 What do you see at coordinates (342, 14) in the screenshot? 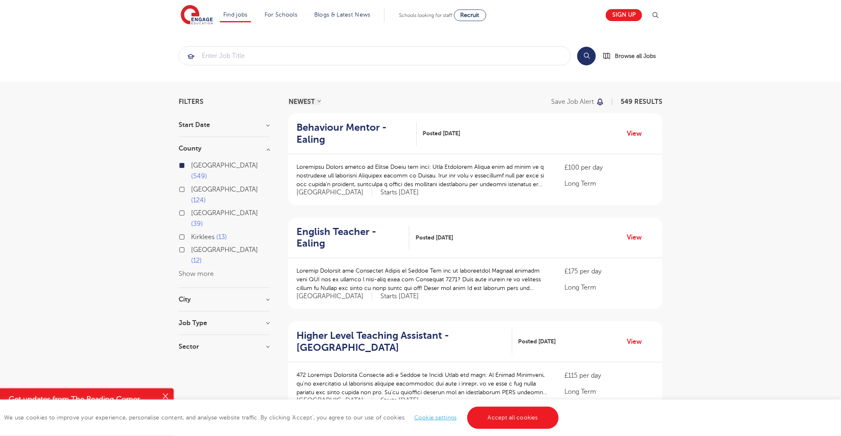
I see `a: Blogs & Latest News` at bounding box center [342, 14].